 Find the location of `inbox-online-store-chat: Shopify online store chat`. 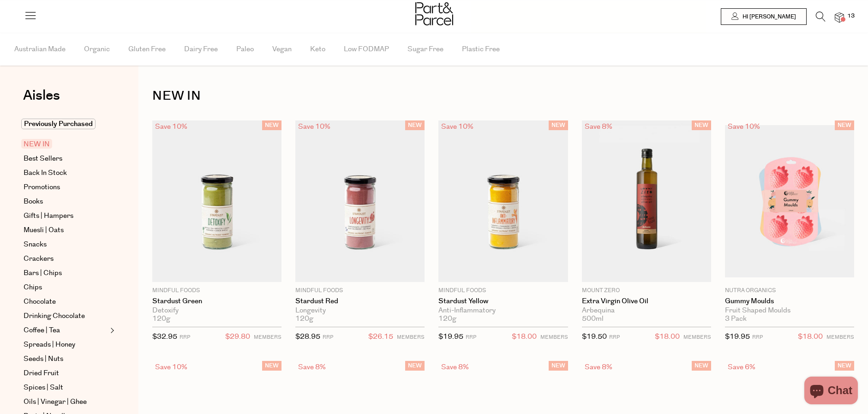

inbox-online-store-chat: Shopify online store chat is located at coordinates (831, 391).